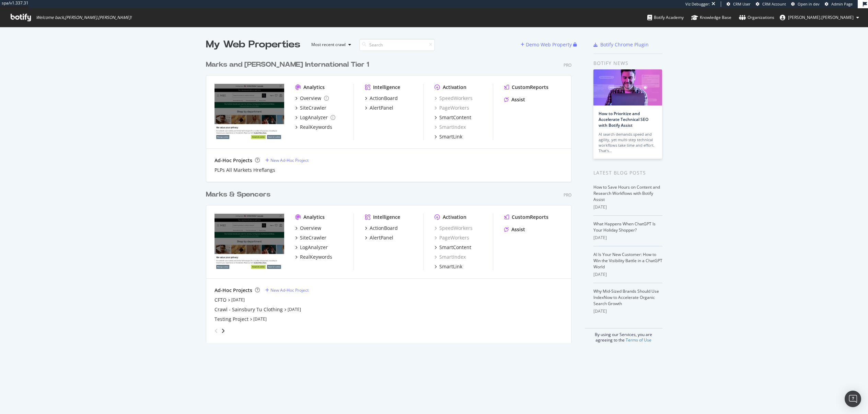  Describe the element at coordinates (623, 119) in the screenshot. I see `a: How to Prioritize and Accelerate Technical SEO with Botify Assist` at that location.